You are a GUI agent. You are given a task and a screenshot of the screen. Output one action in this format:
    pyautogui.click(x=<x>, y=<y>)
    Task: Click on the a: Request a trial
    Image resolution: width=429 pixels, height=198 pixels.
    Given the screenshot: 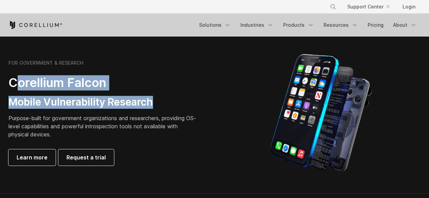 What is the action you would take?
    pyautogui.click(x=86, y=158)
    